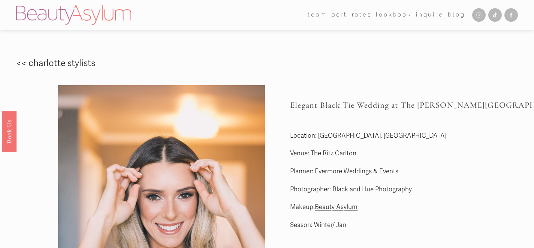 This screenshot has width=534, height=248. I want to click on a: Lookbook, so click(394, 15).